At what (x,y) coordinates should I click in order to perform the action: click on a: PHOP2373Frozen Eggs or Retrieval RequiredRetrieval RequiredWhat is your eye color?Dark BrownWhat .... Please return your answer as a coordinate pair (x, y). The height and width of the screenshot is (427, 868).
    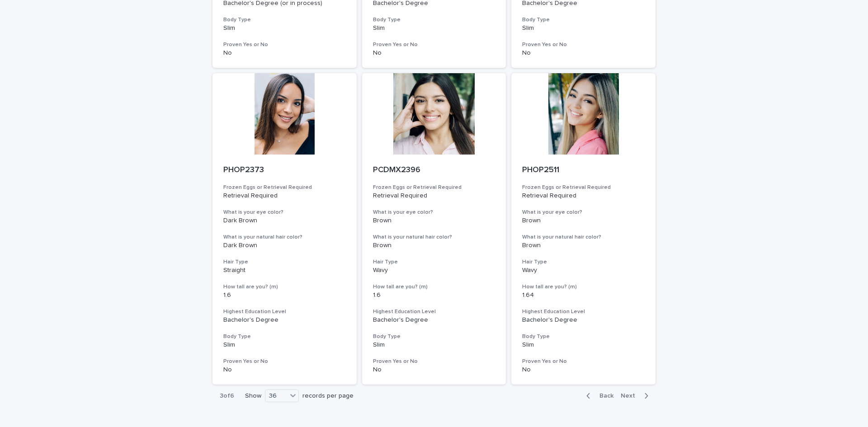
    Looking at the image, I should click on (284, 229).